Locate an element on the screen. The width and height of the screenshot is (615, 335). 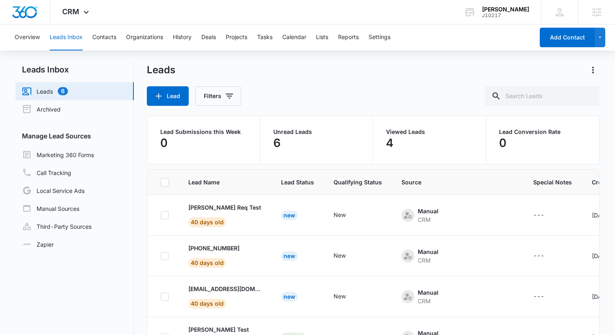
h3: Manage Lead Sources is located at coordinates (74, 136).